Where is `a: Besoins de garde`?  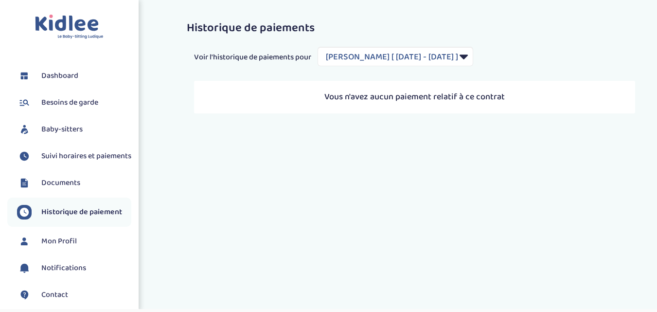 a: Besoins de garde is located at coordinates (74, 103).